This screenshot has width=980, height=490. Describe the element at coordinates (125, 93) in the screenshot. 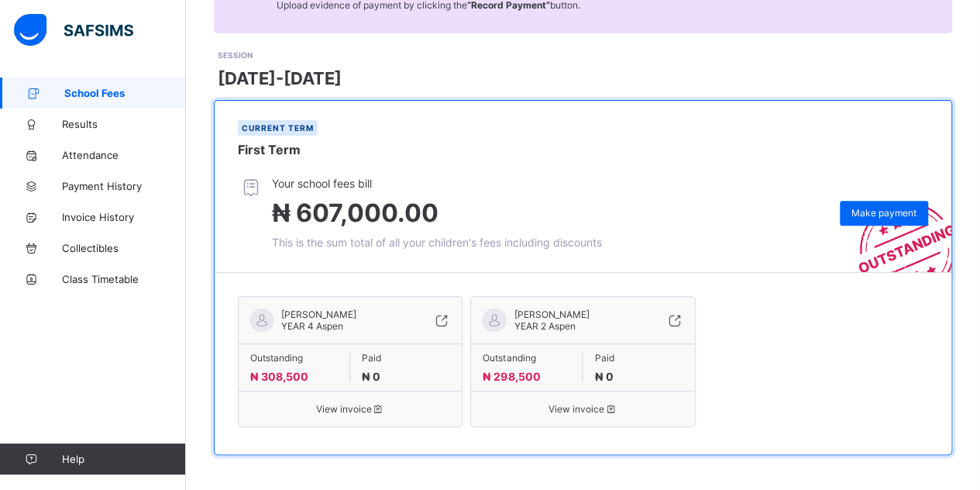

I see `span: School Fees` at that location.